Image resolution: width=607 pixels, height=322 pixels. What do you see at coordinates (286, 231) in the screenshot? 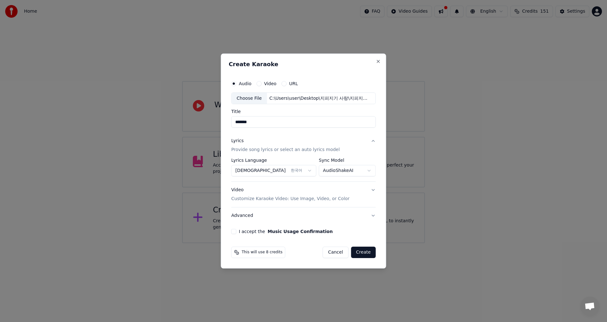
I see `label: I accept the` at bounding box center [286, 231].